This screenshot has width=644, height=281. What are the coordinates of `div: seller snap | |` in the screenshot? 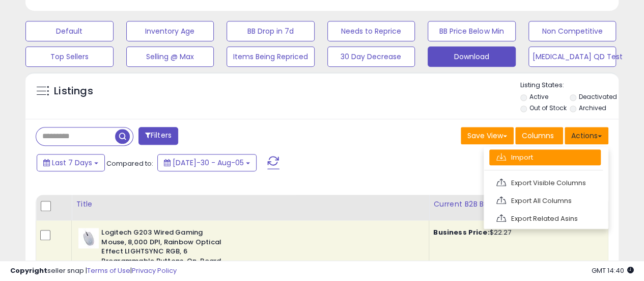 It's located at (93, 271).